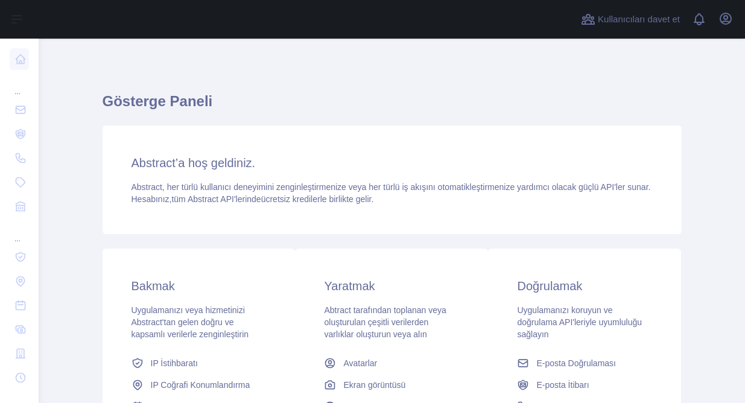  Describe the element at coordinates (392, 385) in the screenshot. I see `a: Ekran görüntüsü` at that location.